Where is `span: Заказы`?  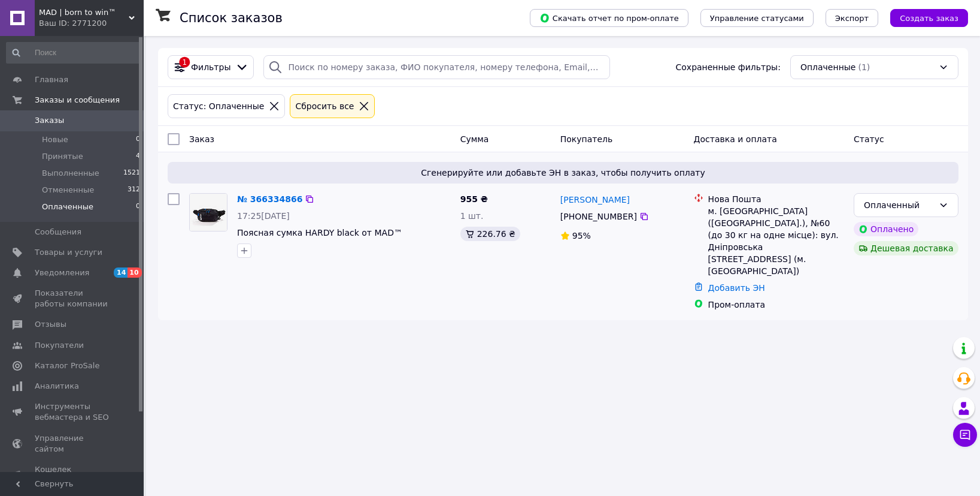 span: Заказы is located at coordinates (49, 120).